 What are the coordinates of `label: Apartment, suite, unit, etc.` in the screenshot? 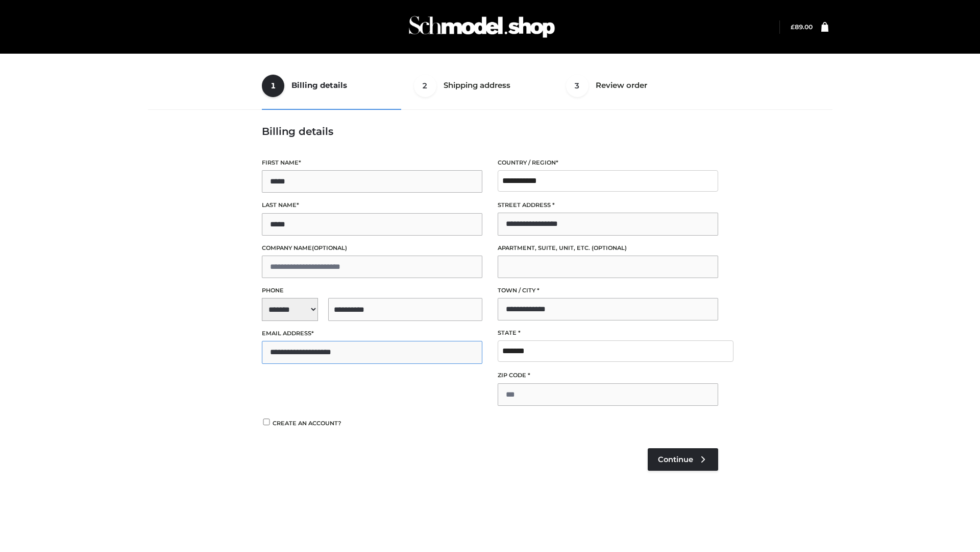 It's located at (608, 248).